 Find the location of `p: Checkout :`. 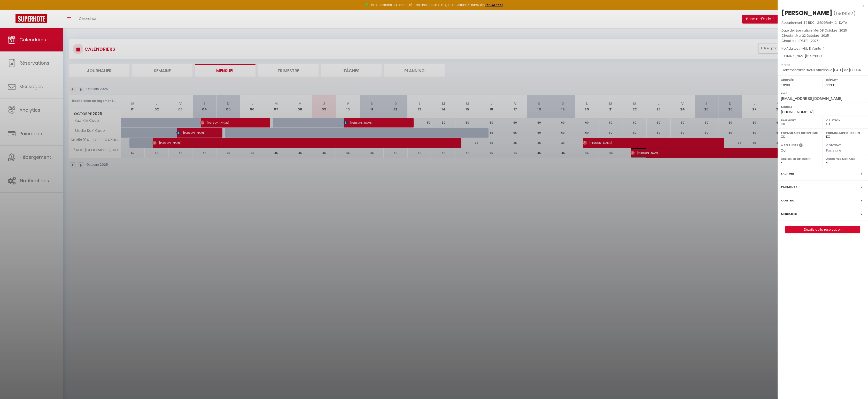

p: Checkout : is located at coordinates (823, 41).